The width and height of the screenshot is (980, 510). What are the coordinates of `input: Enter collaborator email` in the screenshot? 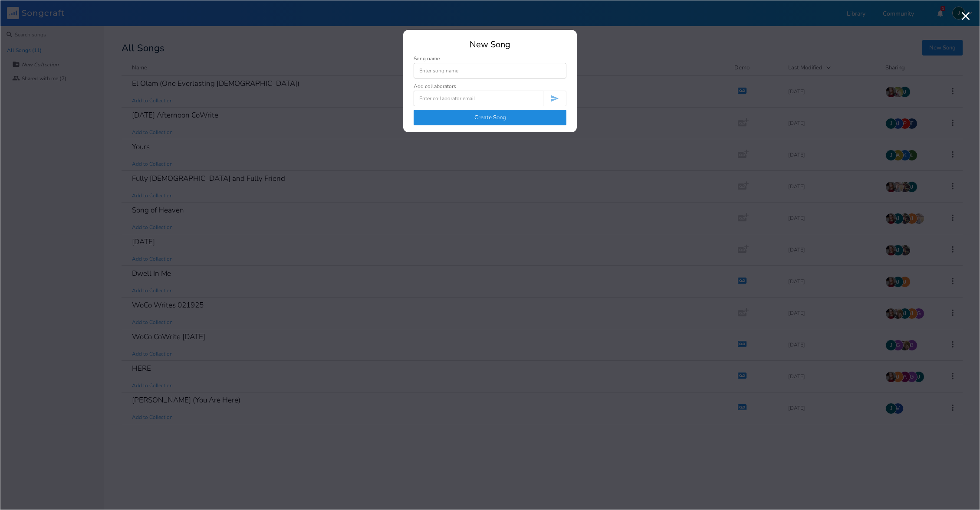 It's located at (478, 98).